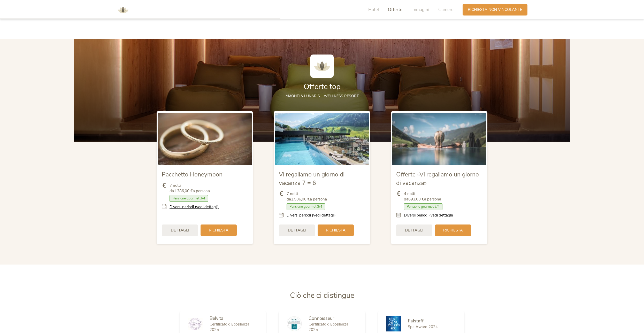 This screenshot has width=644, height=333. I want to click on img: Vi regaliamo un giorno di vacanza 7 = 6, so click(321, 139).